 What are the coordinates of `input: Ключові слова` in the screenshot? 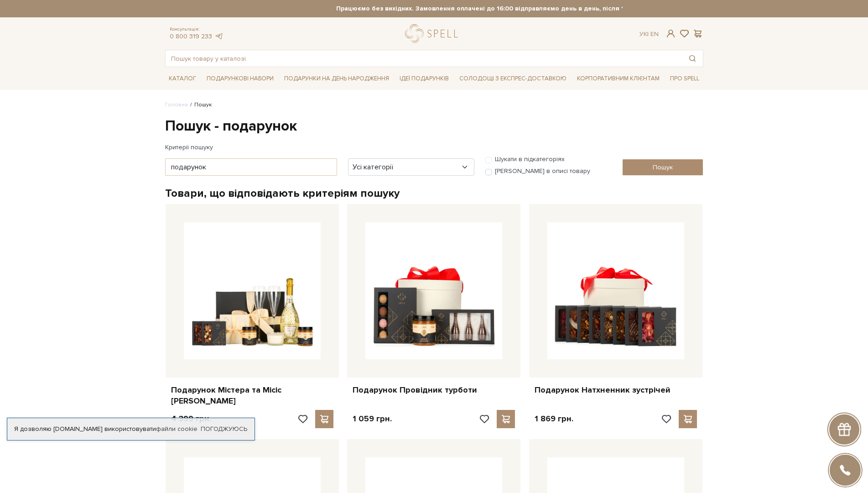 It's located at (251, 167).